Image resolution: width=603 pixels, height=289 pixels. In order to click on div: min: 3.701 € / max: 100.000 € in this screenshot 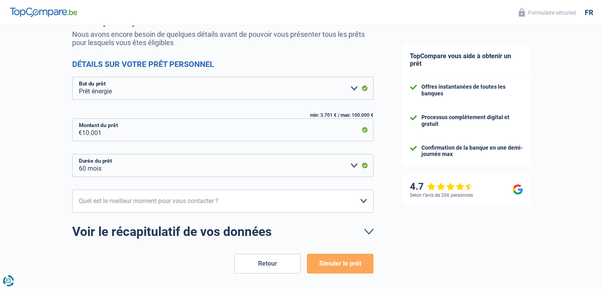, I will do `click(223, 115)`.